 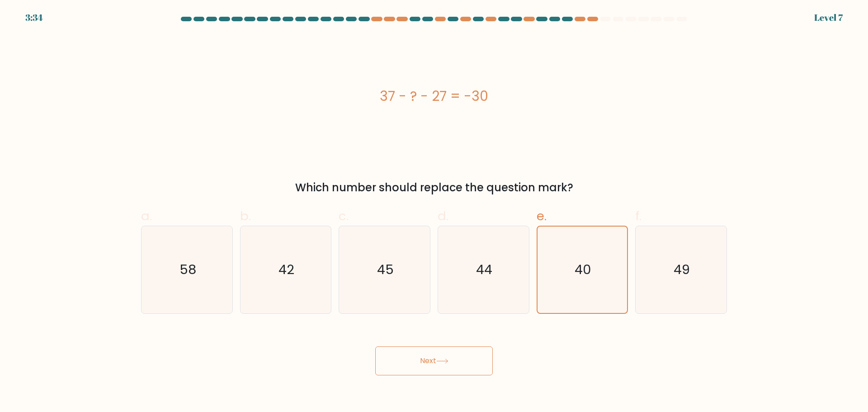 I want to click on div: Which number should replace the question mark?, so click(x=434, y=188).